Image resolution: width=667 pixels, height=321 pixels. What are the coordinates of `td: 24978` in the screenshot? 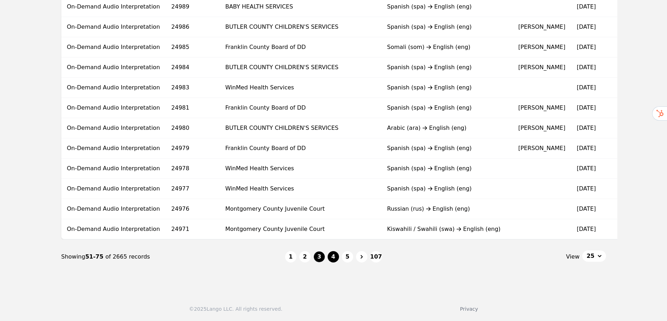 It's located at (192, 168).